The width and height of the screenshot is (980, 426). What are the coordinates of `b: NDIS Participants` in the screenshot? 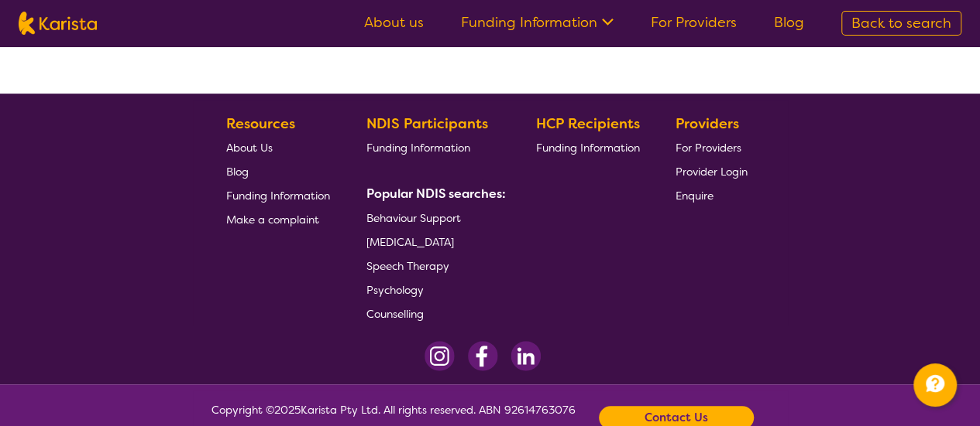 It's located at (426, 124).